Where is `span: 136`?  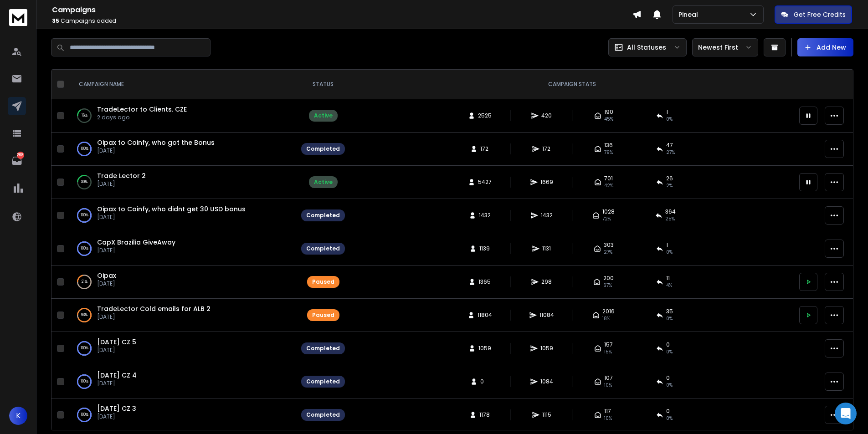 span: 136 is located at coordinates (608, 145).